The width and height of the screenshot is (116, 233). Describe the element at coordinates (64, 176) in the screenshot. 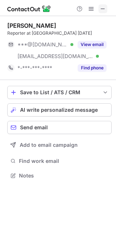

I see `span: Notes` at that location.